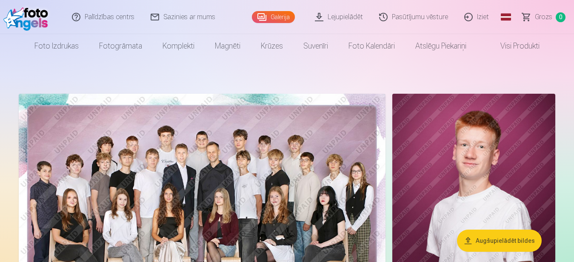 The height and width of the screenshot is (262, 574). I want to click on a: Krūzes, so click(272, 46).